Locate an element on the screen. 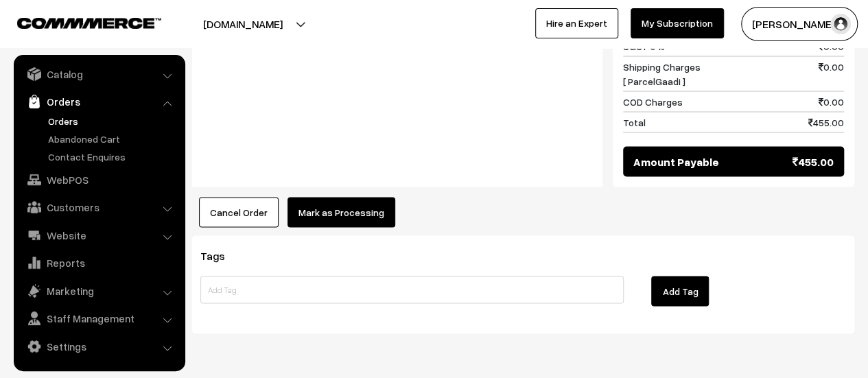 This screenshot has width=868, height=378. img: COMMMERCE is located at coordinates (89, 23).